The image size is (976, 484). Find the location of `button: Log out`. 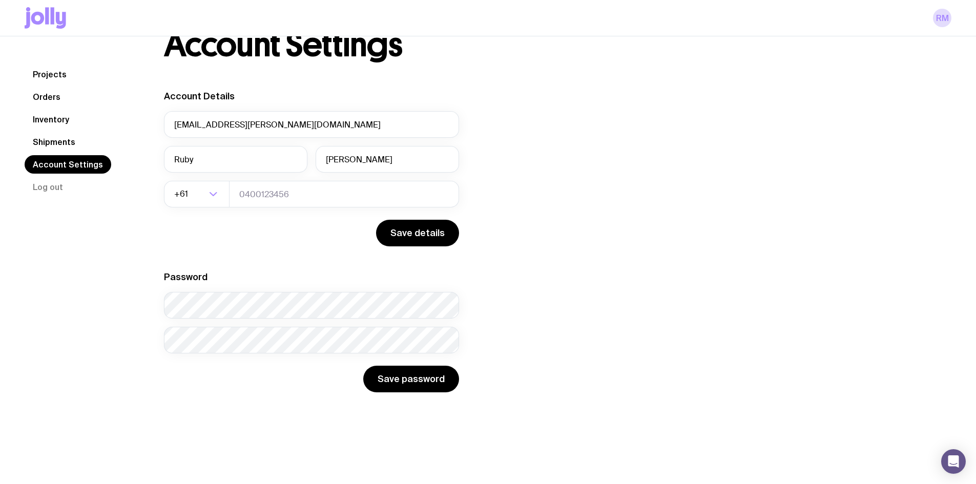

button: Log out is located at coordinates (48, 187).